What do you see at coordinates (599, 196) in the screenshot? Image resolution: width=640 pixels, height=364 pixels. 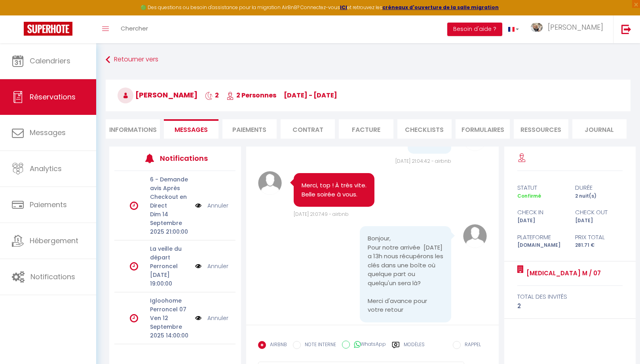 I see `div: 2 nuit(s)` at bounding box center [599, 196].